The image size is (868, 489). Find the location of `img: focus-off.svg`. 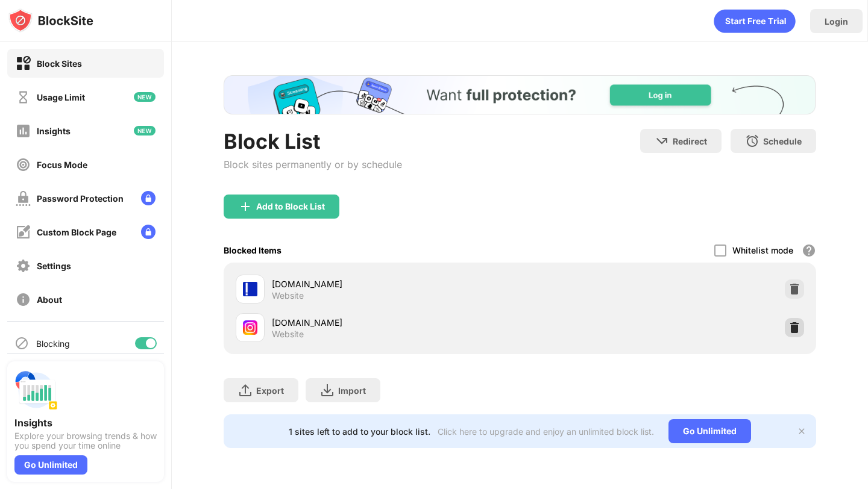

img: focus-off.svg is located at coordinates (23, 164).